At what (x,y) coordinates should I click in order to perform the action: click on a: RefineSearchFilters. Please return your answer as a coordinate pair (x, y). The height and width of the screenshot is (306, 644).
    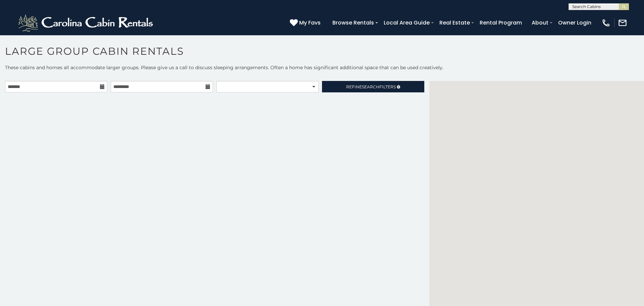
    Looking at the image, I should click on (373, 87).